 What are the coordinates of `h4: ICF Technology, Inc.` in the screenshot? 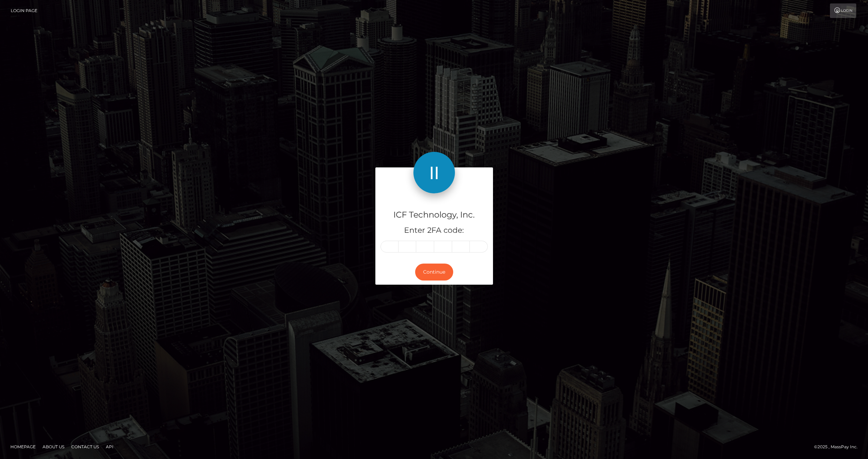 It's located at (434, 215).